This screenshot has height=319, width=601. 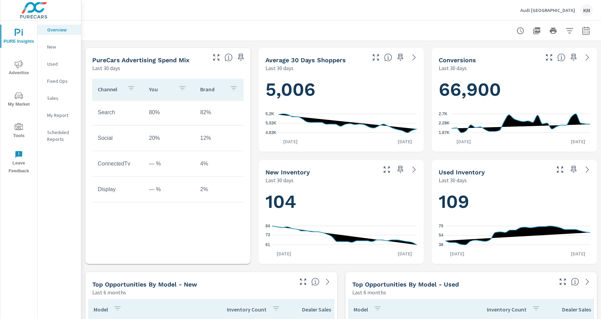 What do you see at coordinates (61, 47) in the screenshot?
I see `p: New` at bounding box center [61, 47].